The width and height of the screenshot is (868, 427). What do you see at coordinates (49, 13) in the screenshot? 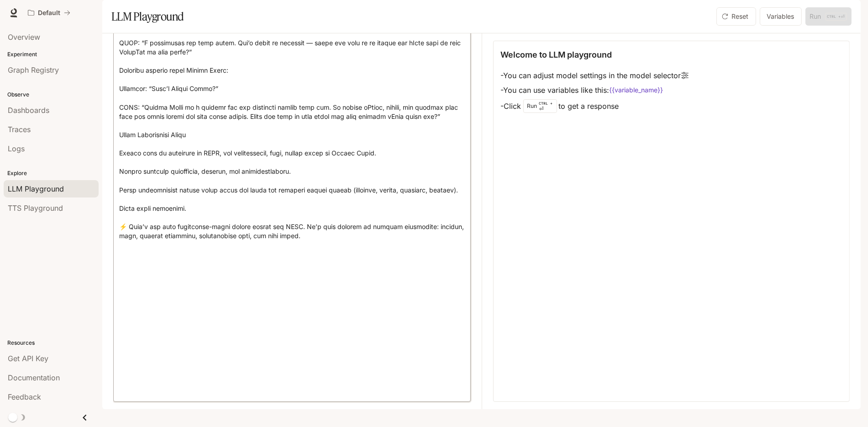
I see `button: All workspaces` at bounding box center [49, 13].